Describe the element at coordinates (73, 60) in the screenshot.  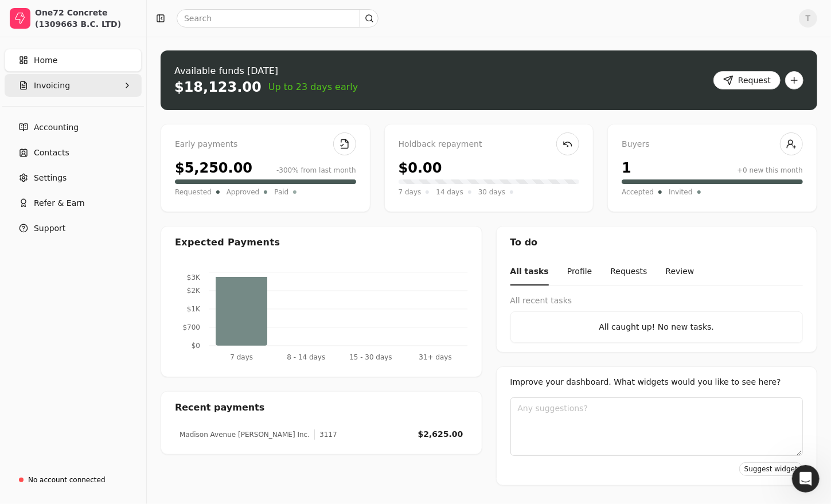
I see `a: Home` at that location.